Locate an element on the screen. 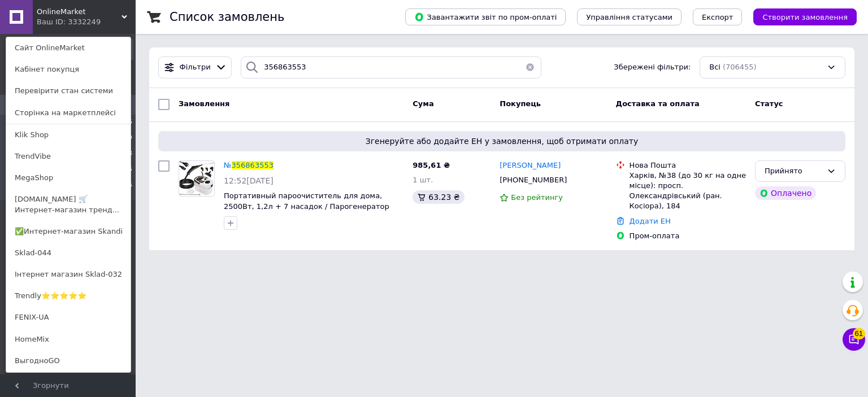 This screenshot has height=397, width=868. button: Очистить is located at coordinates (530, 67).